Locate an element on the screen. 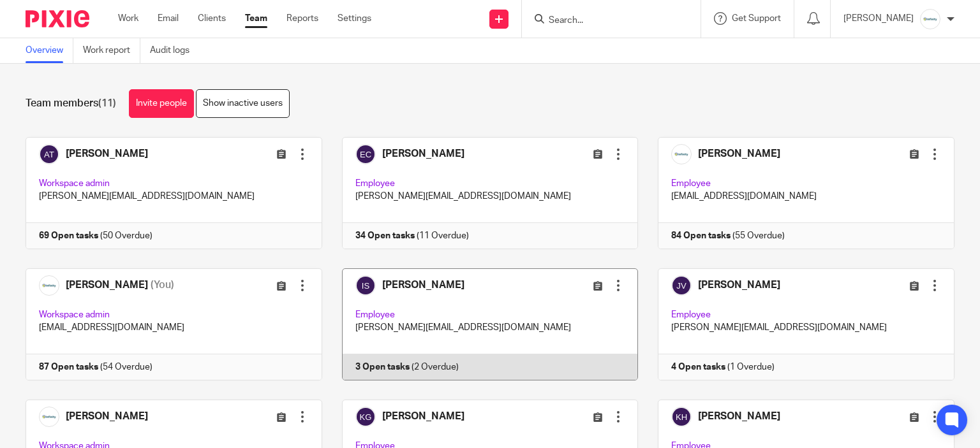 The image size is (980, 448). span: Get Support is located at coordinates (756, 18).